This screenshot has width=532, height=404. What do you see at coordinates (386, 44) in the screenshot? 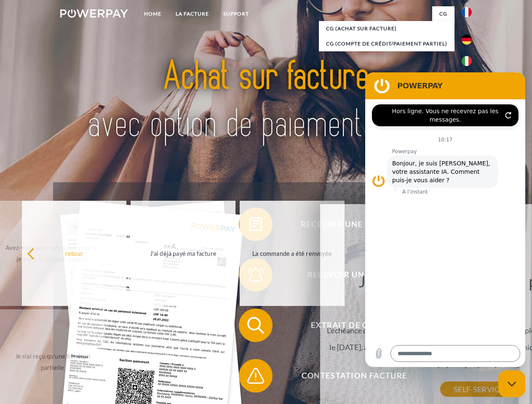
I see `a: CG (Compte de crédit/paiement partiel)` at bounding box center [386, 44].